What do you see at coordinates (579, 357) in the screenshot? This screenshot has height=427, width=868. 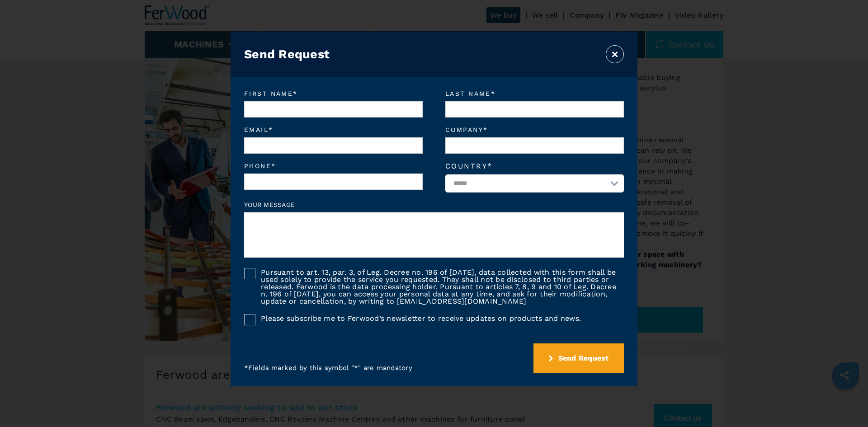 I see `button: submit-button` at bounding box center [579, 357].